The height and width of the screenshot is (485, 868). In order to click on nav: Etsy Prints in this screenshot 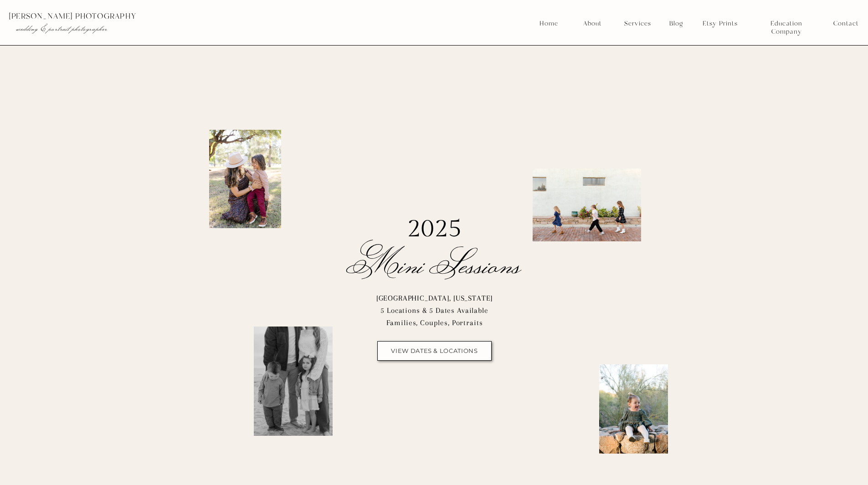, I will do `click(720, 24)`.